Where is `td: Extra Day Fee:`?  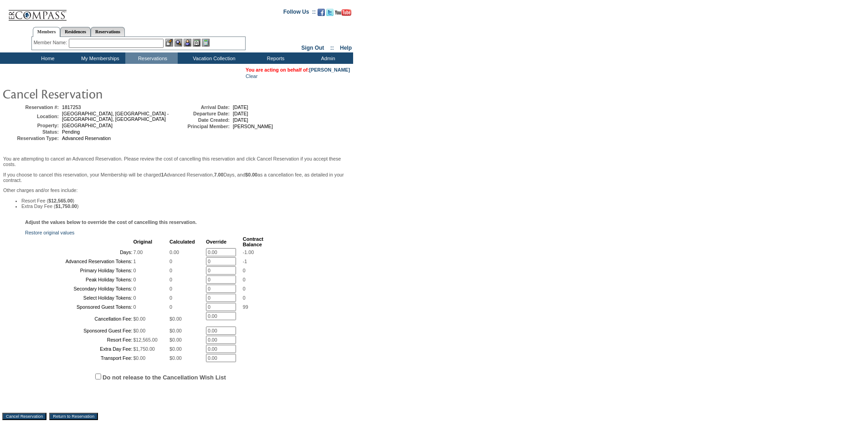
td: Extra Day Fee: is located at coordinates (79, 349).